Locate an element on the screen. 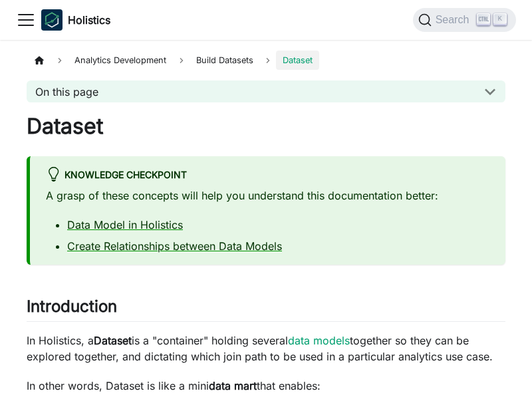 This screenshot has height=399, width=532. img: Holistics is located at coordinates (52, 20).